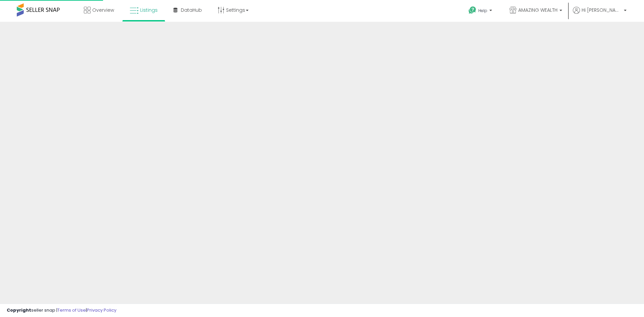  What do you see at coordinates (538, 10) in the screenshot?
I see `span: AMAZING WEALTH` at bounding box center [538, 10].